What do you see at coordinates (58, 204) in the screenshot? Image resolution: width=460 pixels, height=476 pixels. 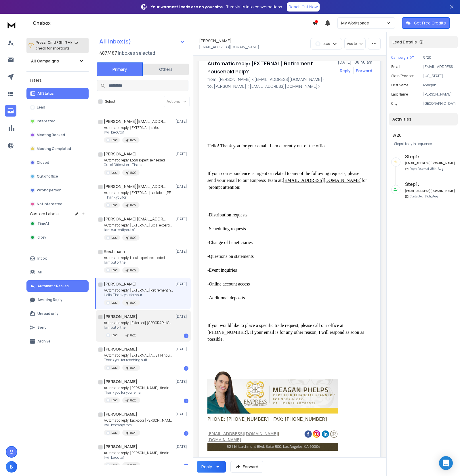 I see `button: Not Interested` at bounding box center [58, 204].